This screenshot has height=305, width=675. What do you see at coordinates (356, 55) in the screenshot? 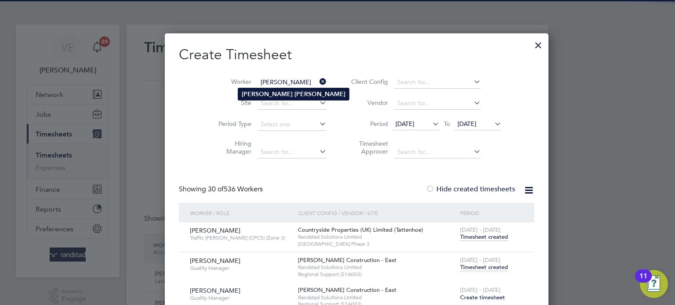
I see `h2: Create Timesheet` at bounding box center [356, 55].